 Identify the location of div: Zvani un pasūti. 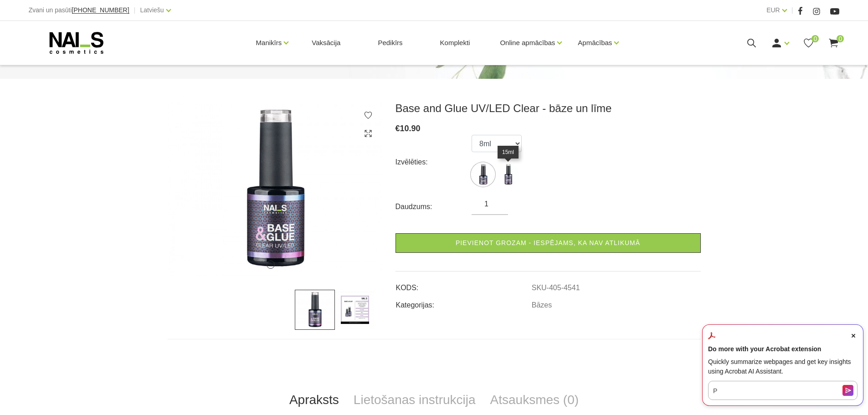
(79, 10).